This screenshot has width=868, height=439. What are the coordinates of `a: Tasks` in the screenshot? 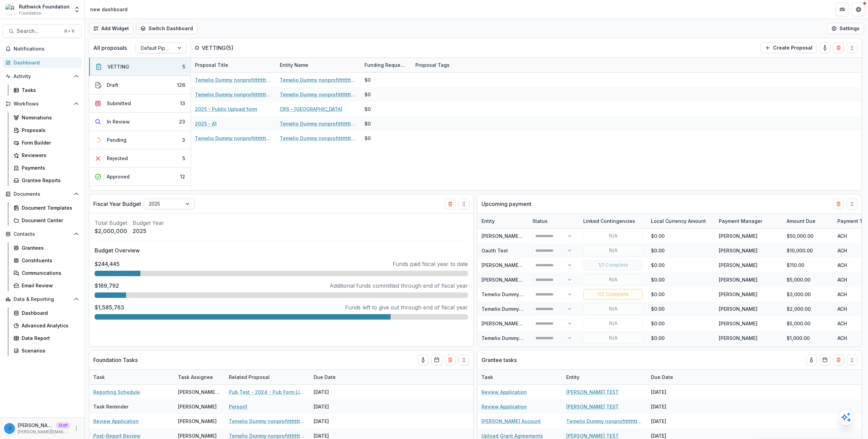 It's located at (46, 90).